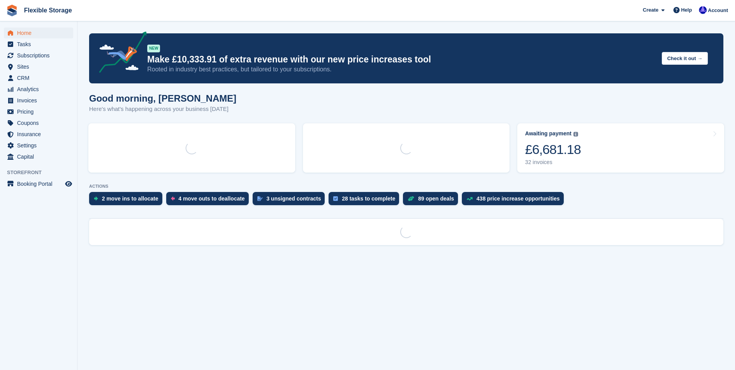 Image resolution: width=735 pixels, height=370 pixels. What do you see at coordinates (549, 133) in the screenshot?
I see `div: Awaiting payment` at bounding box center [549, 133].